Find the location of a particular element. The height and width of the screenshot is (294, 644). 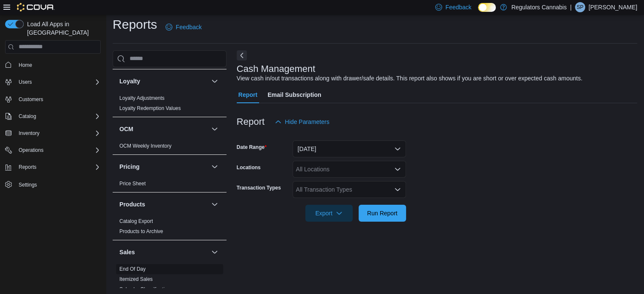

h3: Products is located at coordinates (132, 204).